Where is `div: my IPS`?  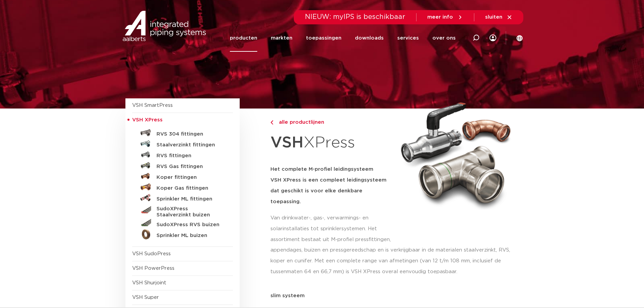 div: my IPS is located at coordinates (493, 38).